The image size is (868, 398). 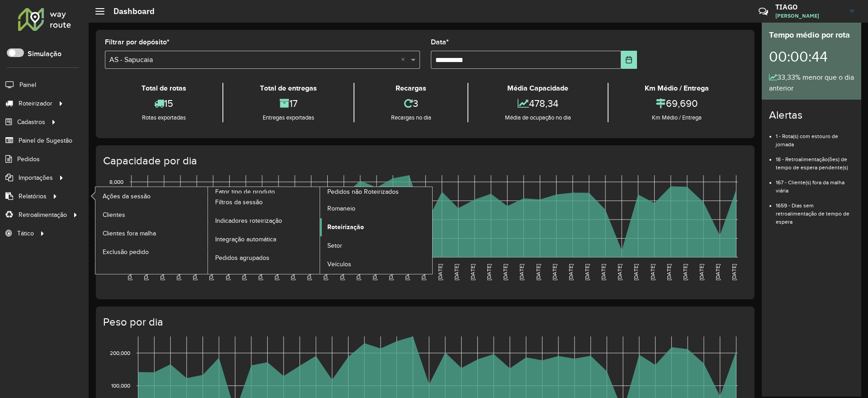 What do you see at coordinates (363, 191) in the screenshot?
I see `span: Pedidos não Roteirizados` at bounding box center [363, 191].